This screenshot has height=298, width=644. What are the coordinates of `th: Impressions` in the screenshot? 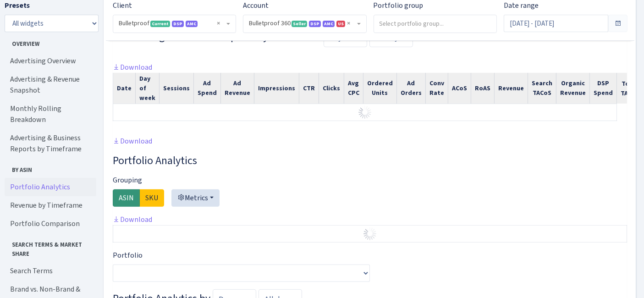 It's located at (277, 88).